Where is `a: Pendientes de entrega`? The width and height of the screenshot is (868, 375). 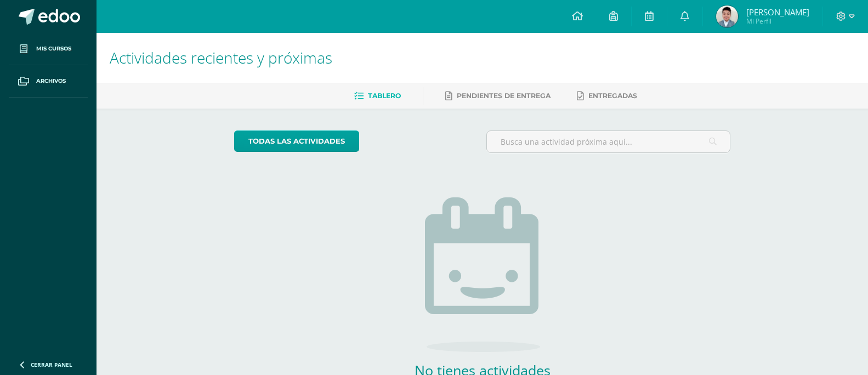
a: Pendientes de entrega is located at coordinates (498, 96).